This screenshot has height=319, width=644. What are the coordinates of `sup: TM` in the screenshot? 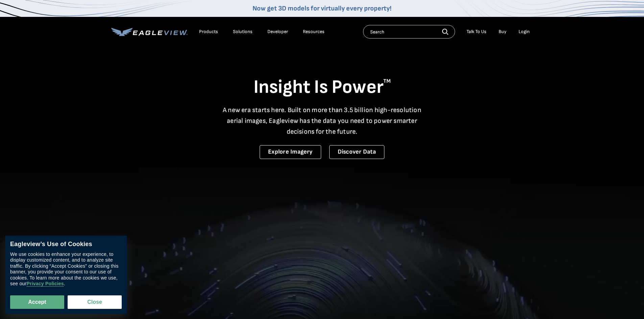 It's located at (387, 81).